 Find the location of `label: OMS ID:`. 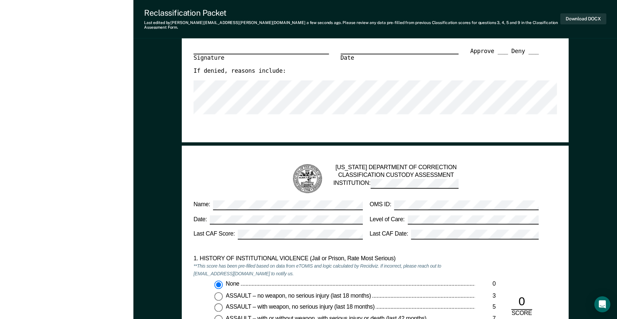

label: OMS ID: is located at coordinates (454, 205).